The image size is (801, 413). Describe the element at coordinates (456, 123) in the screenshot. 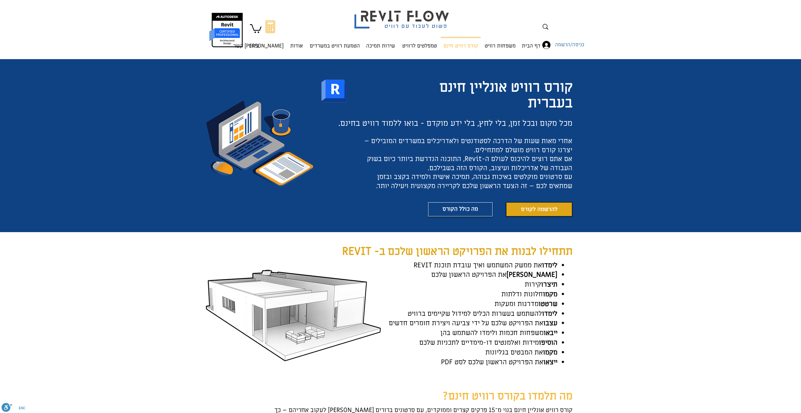

I see `span: מכל מקום ובכל זמן, בלי לחץ, בלי ידע מוקדם - בואו ללמוד רוויט בחינם.` at that location.